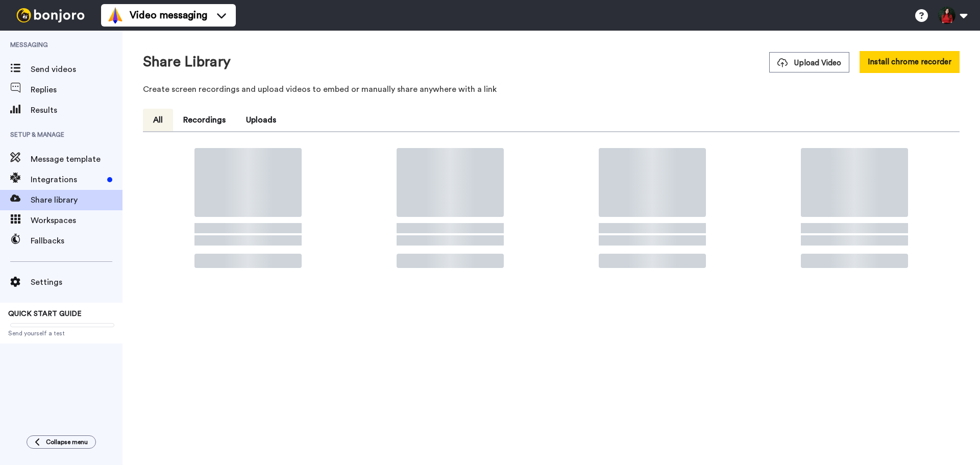 The height and width of the screenshot is (465, 980). Describe the element at coordinates (169, 16) in the screenshot. I see `span: Video messaging` at that location.